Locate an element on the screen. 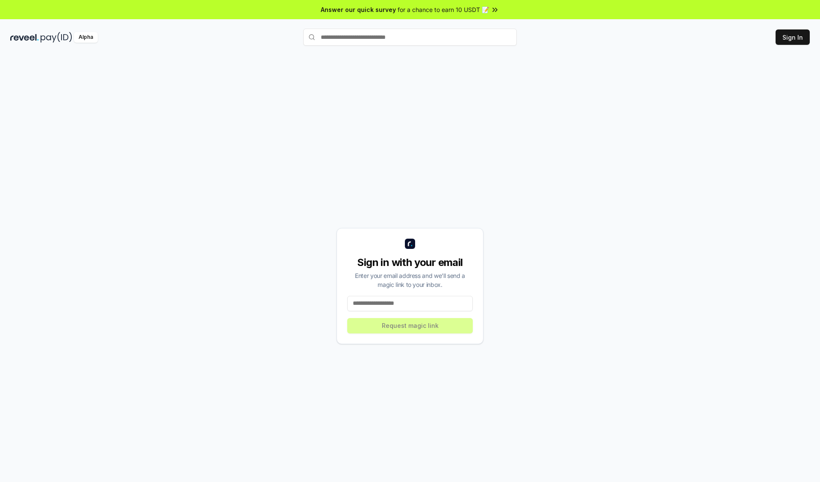 This screenshot has height=482, width=820. span: Answer our quick survey is located at coordinates (358, 9).